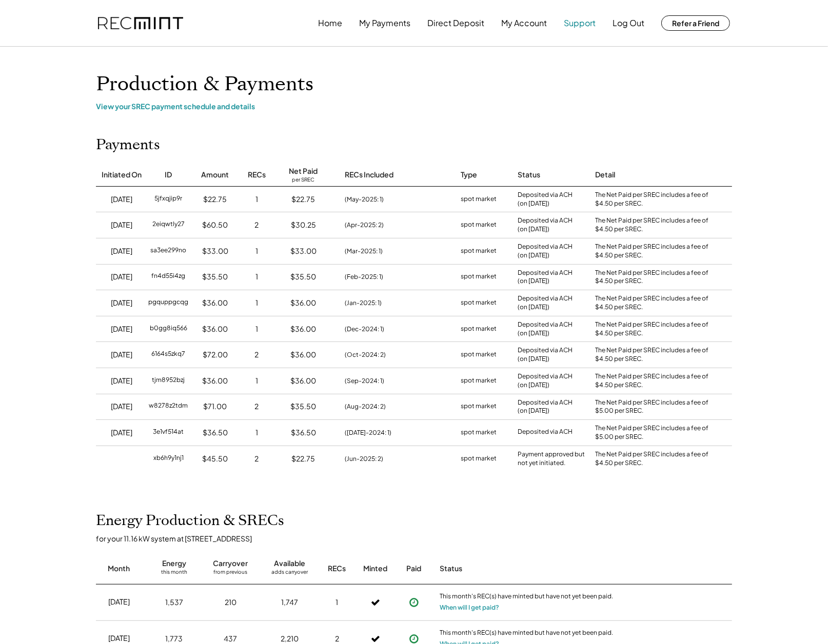  What do you see at coordinates (169, 381) in the screenshot?
I see `div: tjm8952bzj` at bounding box center [169, 381].